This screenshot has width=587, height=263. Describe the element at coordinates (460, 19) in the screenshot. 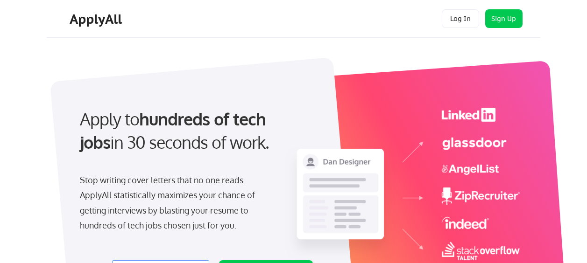

I see `button: Log In` at that location.